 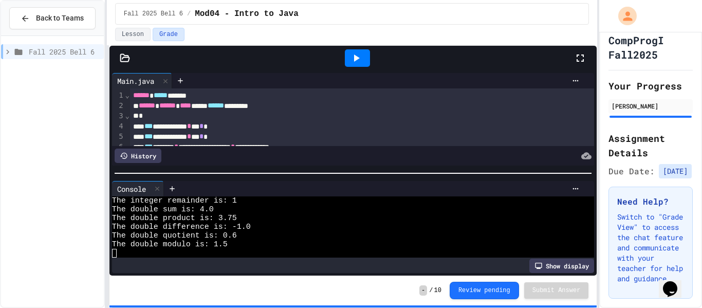 I want to click on span: Back to Teams, so click(x=60, y=18).